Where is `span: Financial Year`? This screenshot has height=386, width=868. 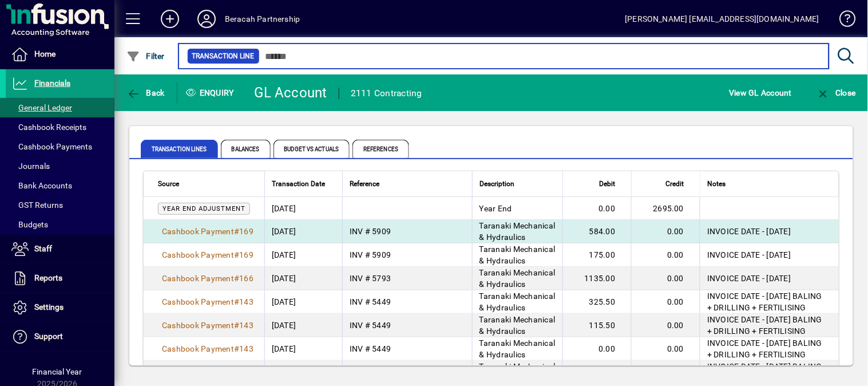 span: Financial Year is located at coordinates (57, 372).